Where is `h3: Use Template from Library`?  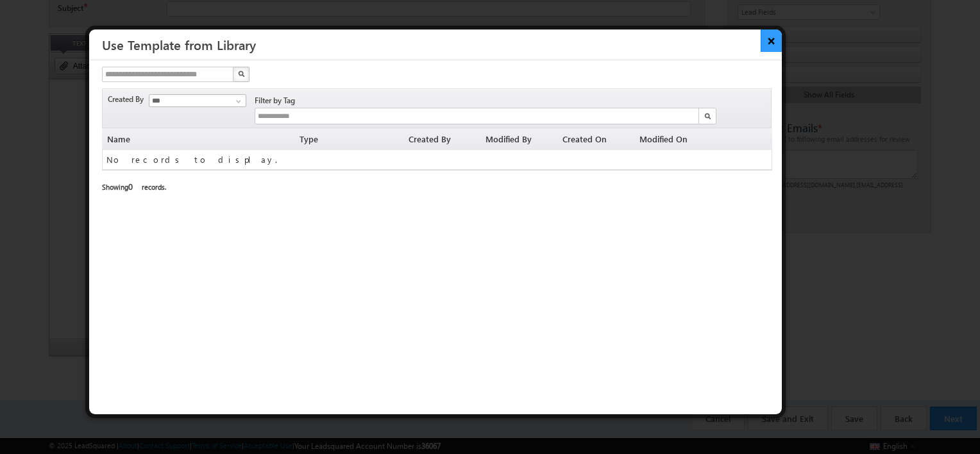 h3: Use Template from Library is located at coordinates (442, 44).